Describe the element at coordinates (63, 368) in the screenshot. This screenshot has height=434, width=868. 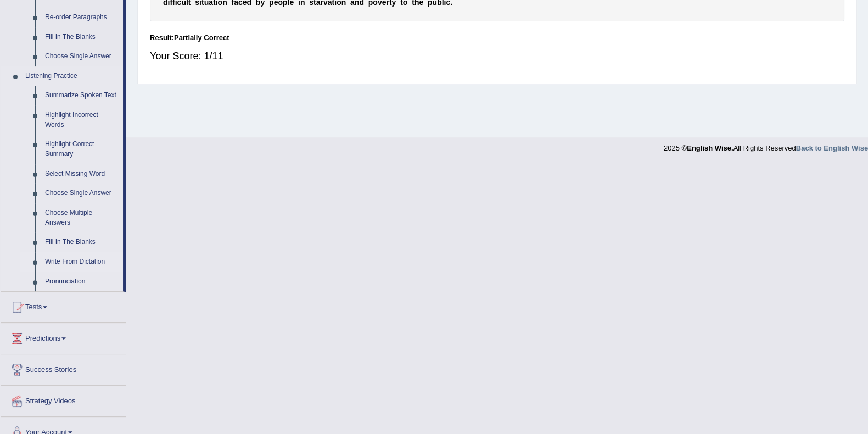
I see `a: Success Stories` at that location.